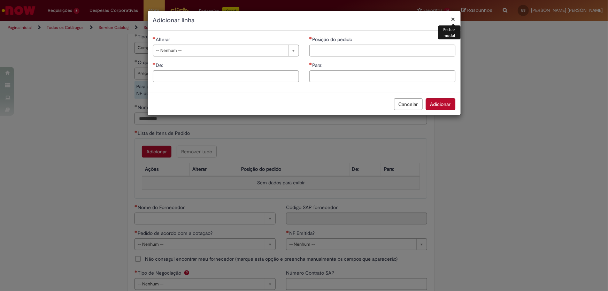 The height and width of the screenshot is (291, 608). Describe the element at coordinates (164, 39) in the screenshot. I see `span: Alterar` at that location.